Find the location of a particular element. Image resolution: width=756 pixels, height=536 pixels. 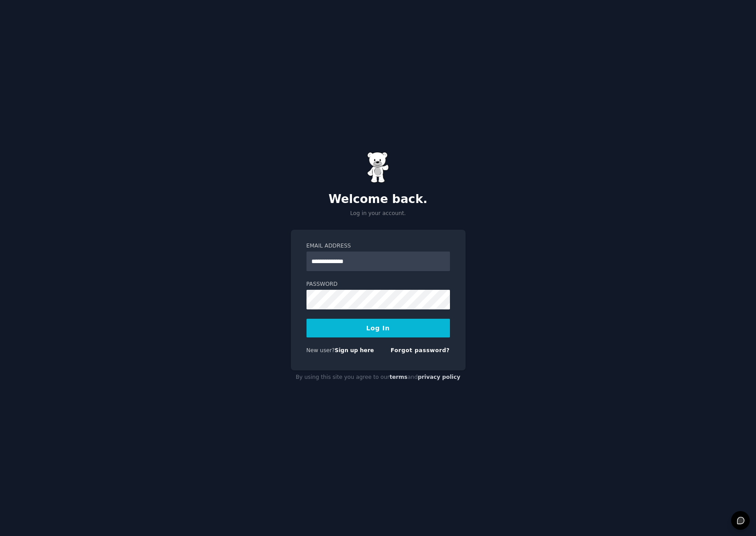

button: Log In is located at coordinates (378, 328).